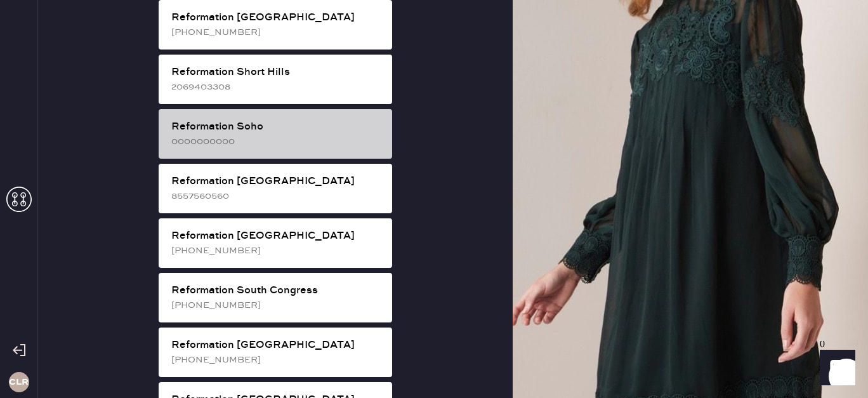  Describe the element at coordinates (276, 73) in the screenshot. I see `div: Reformation Short Hills` at that location.